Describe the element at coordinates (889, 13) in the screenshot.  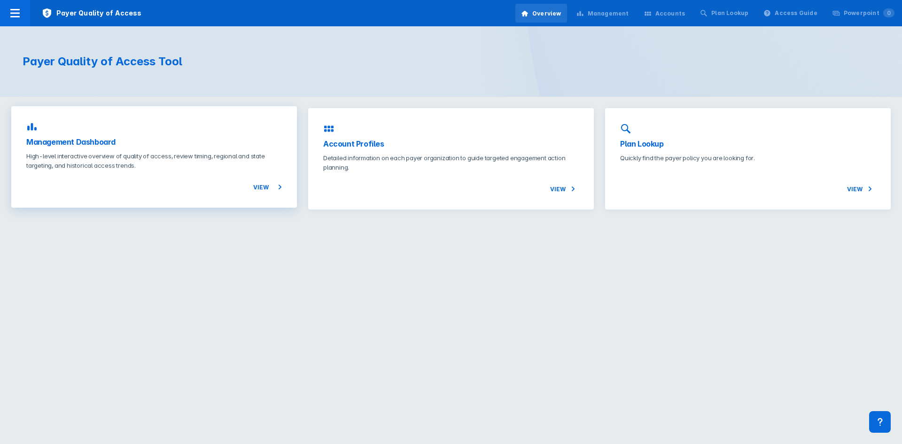
I see `span: 0` at that location.